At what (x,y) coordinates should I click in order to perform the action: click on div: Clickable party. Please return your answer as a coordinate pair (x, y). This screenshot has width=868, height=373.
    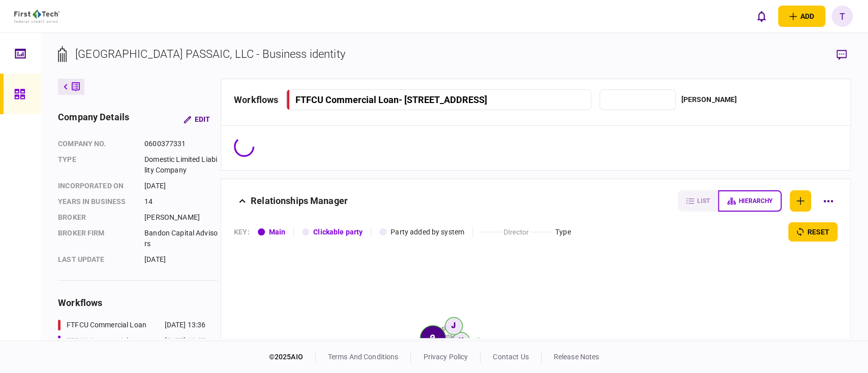
    Looking at the image, I should click on (338, 232).